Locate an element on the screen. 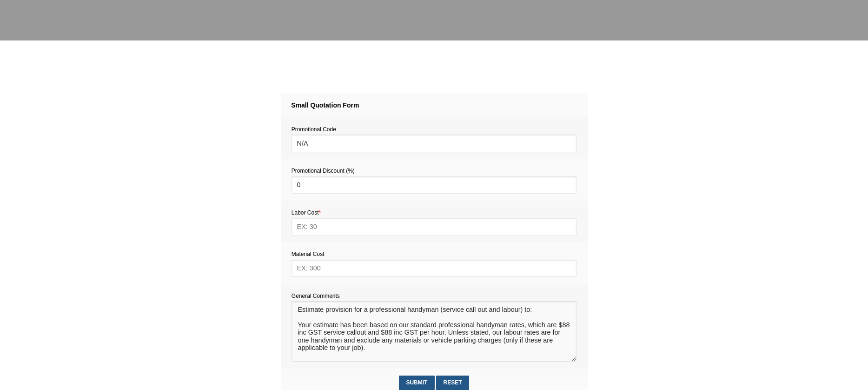 The image size is (868, 390). input: EX: 30 is located at coordinates (434, 226).